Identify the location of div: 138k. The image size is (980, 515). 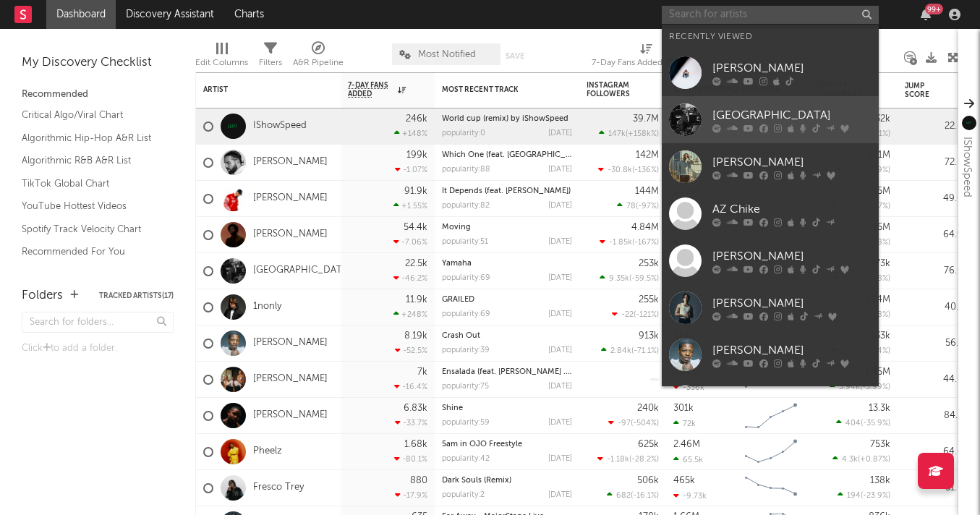
(881, 480).